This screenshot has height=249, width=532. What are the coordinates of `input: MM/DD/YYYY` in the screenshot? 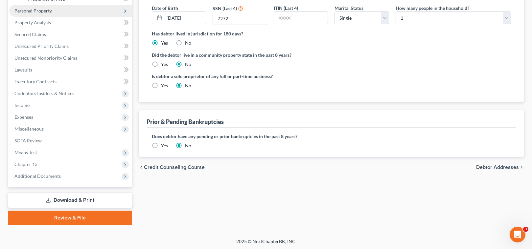 It's located at (185, 18).